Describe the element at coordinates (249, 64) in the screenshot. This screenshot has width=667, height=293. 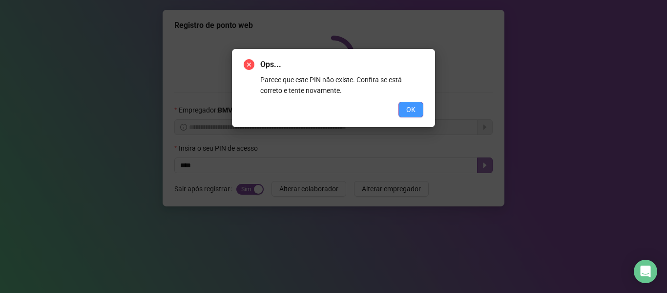
I see `span: close-circle` at that location.